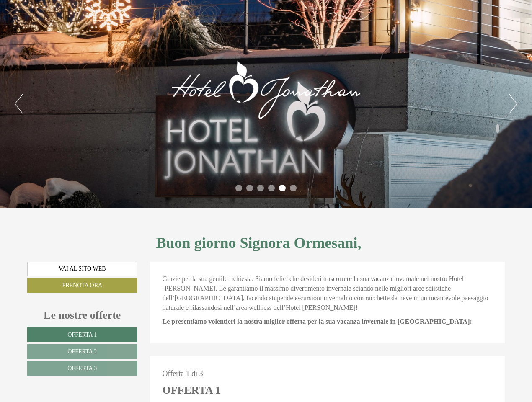 This screenshot has height=402, width=532. Describe the element at coordinates (82, 351) in the screenshot. I see `span: Offerta 2` at that location.